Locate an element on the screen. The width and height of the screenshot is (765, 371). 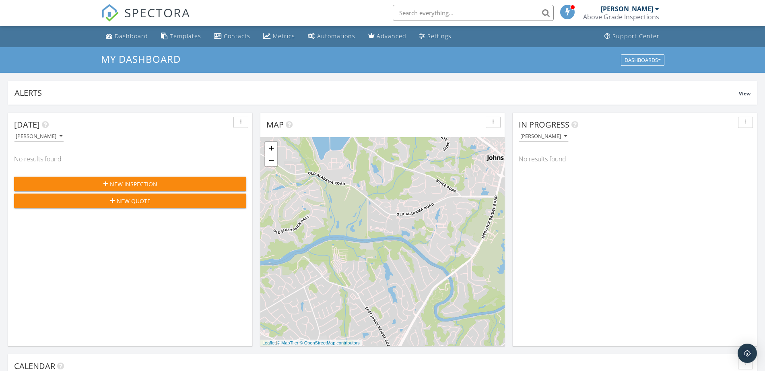
a: Support Center is located at coordinates (632, 36).